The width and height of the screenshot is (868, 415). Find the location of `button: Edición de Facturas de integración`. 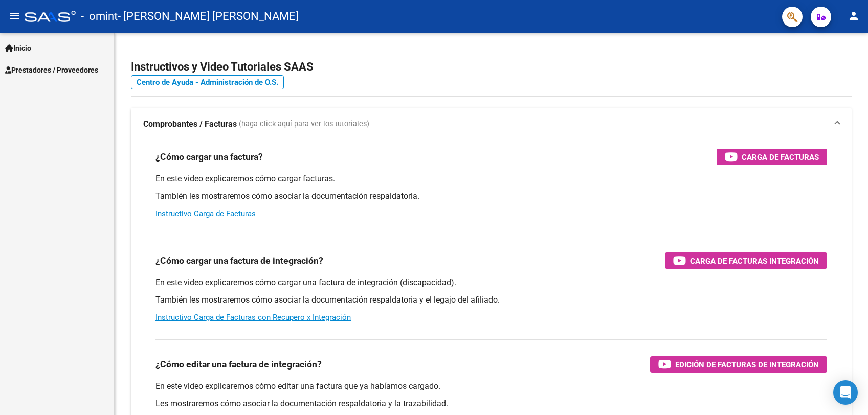

button: Edición de Facturas de integración is located at coordinates (739, 365).